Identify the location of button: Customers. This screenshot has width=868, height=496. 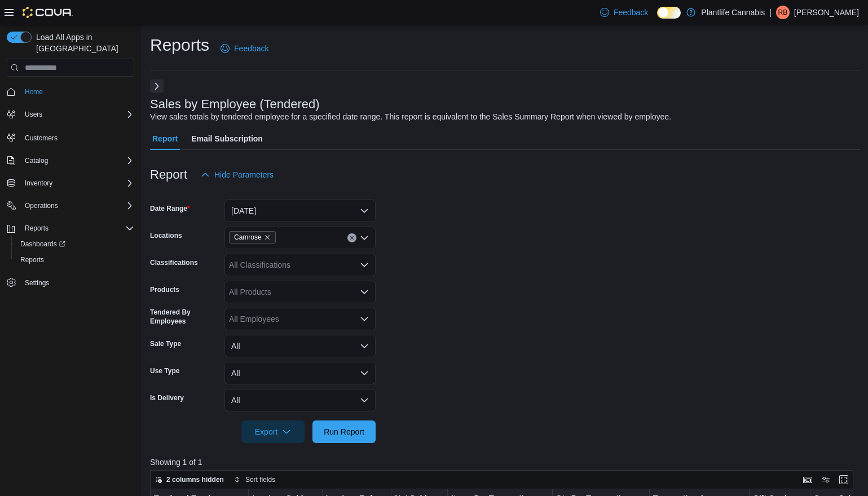
(71, 137).